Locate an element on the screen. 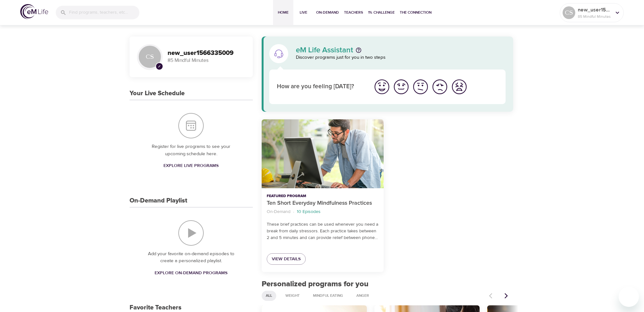 This screenshot has height=312, width=644. a: View Details is located at coordinates (286, 259).